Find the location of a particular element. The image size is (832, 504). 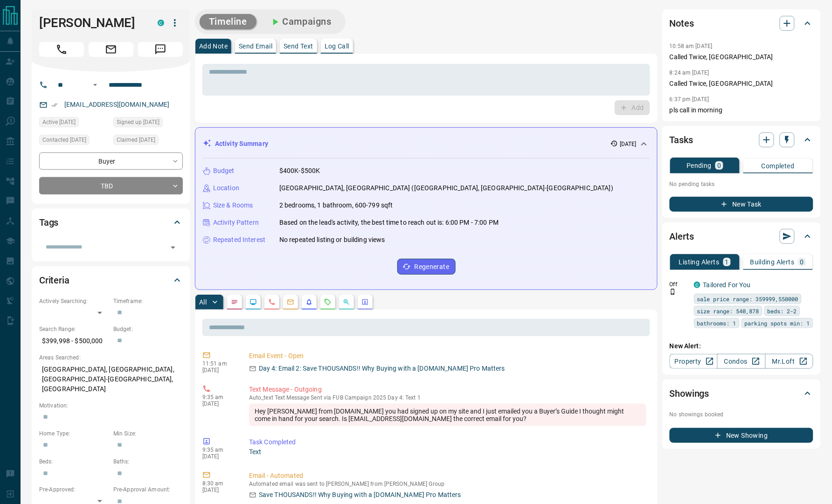

p: No showings booked is located at coordinates (742, 415).